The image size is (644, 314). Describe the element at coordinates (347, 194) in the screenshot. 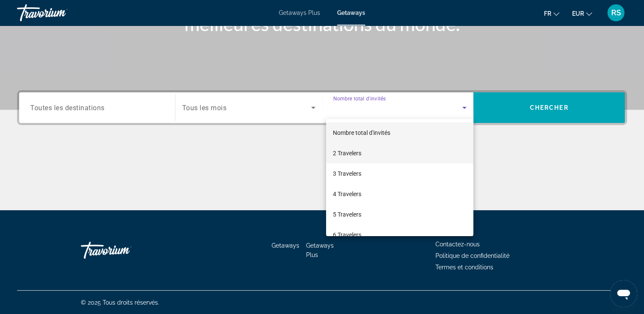

I see `span: 4 Travelers` at that location.